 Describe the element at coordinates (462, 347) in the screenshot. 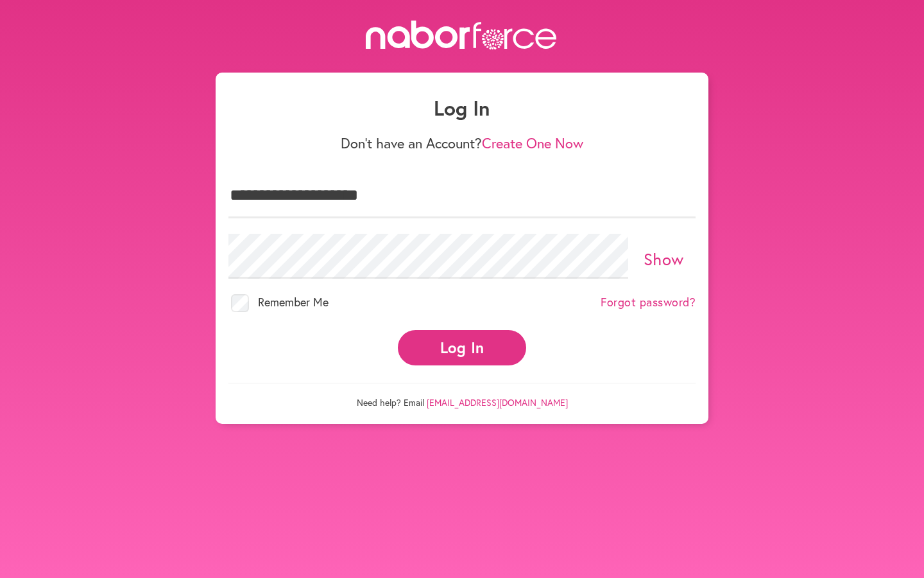

I see `button: Log In` at that location.